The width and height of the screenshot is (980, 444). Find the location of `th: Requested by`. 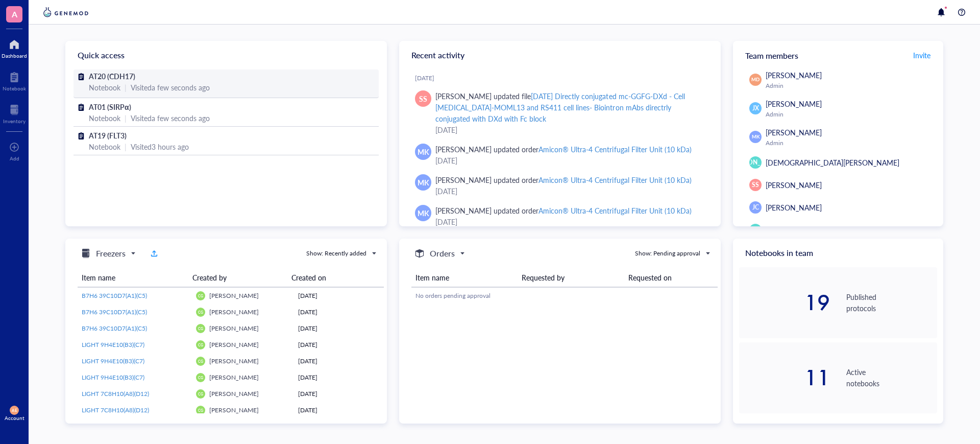

th: Requested by is located at coordinates (571, 278).